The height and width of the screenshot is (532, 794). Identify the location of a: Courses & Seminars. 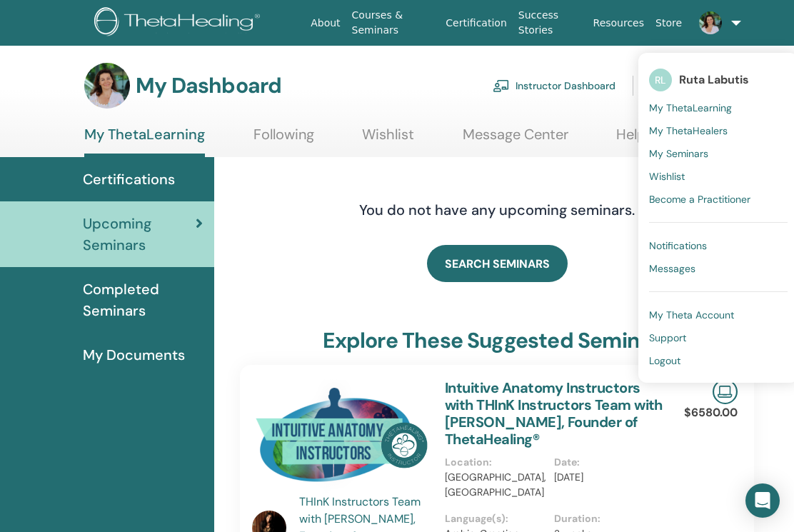
(394, 23).